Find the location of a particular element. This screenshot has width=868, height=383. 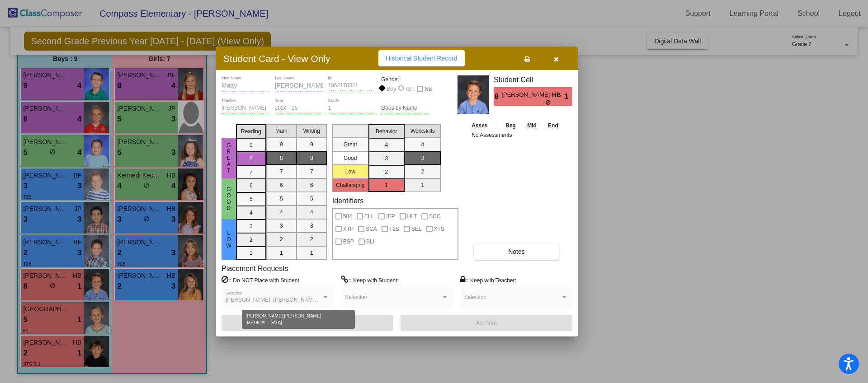

label: = Do NOT Place with Student: is located at coordinates (261, 281).